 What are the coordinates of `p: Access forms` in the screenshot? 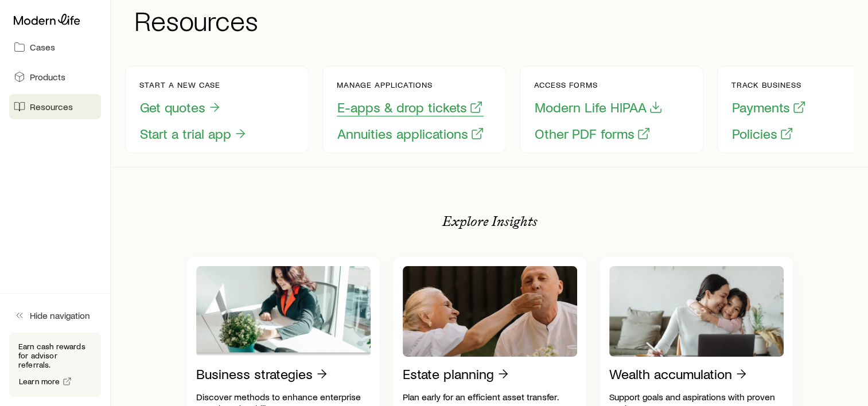 It's located at (598, 85).